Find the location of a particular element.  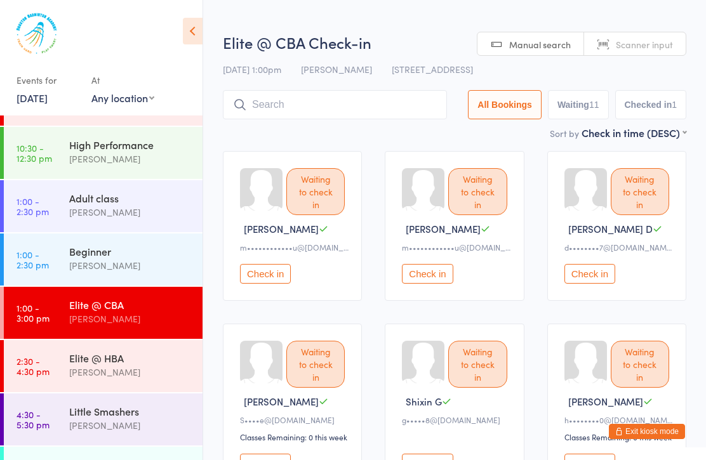

div: High Performance is located at coordinates (130, 145).